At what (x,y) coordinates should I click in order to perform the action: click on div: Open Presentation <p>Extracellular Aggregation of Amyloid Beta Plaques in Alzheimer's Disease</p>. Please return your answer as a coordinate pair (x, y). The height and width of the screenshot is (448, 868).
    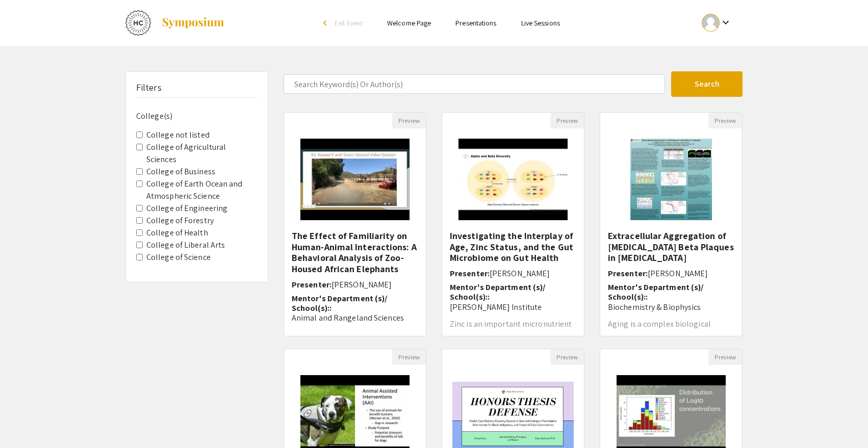
    Looking at the image, I should click on (671, 224).